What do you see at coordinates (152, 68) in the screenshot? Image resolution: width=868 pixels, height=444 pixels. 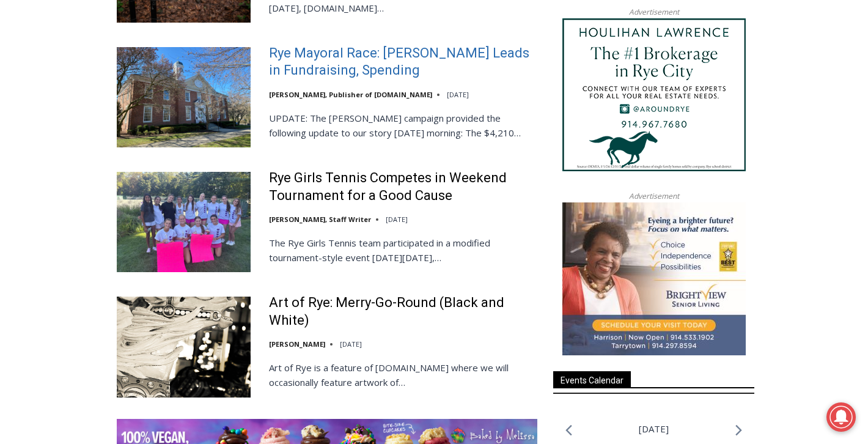 I see `div: unique DIY crafts` at bounding box center [152, 68].